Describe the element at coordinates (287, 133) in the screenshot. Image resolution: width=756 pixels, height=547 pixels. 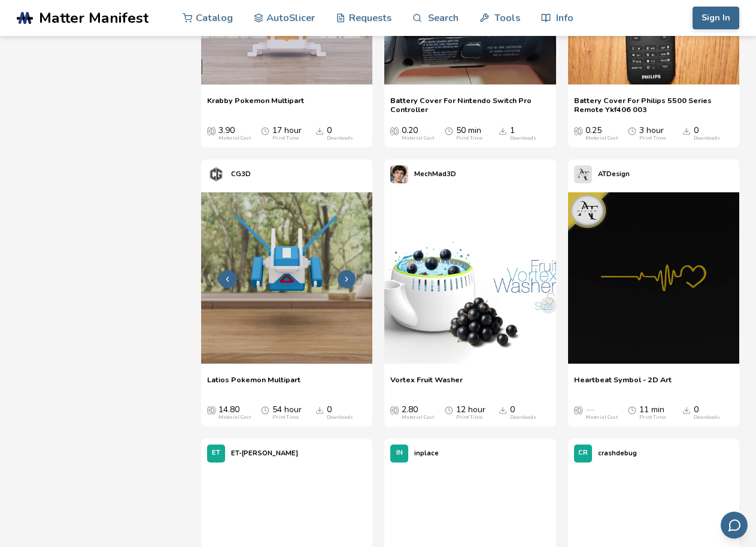
I see `div: 17 hour` at that location.